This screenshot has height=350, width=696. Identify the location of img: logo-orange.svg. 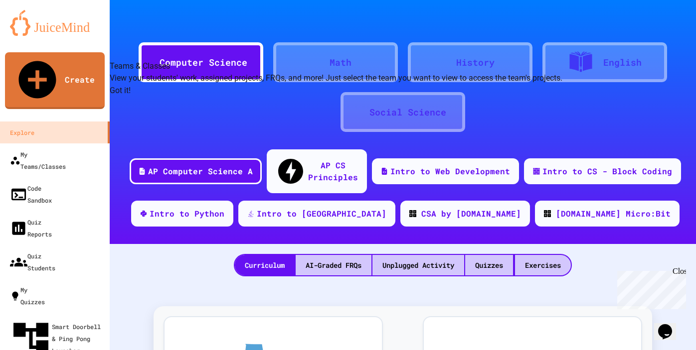
(55, 23).